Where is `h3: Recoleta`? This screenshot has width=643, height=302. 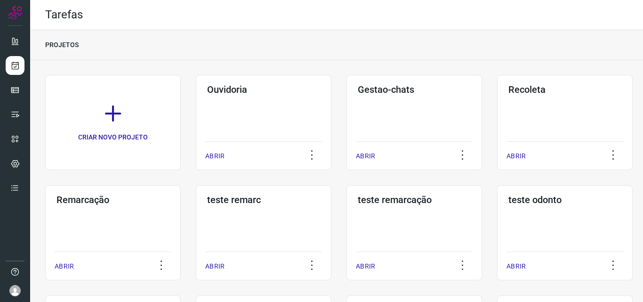 h3: Recoleta is located at coordinates (564, 89).